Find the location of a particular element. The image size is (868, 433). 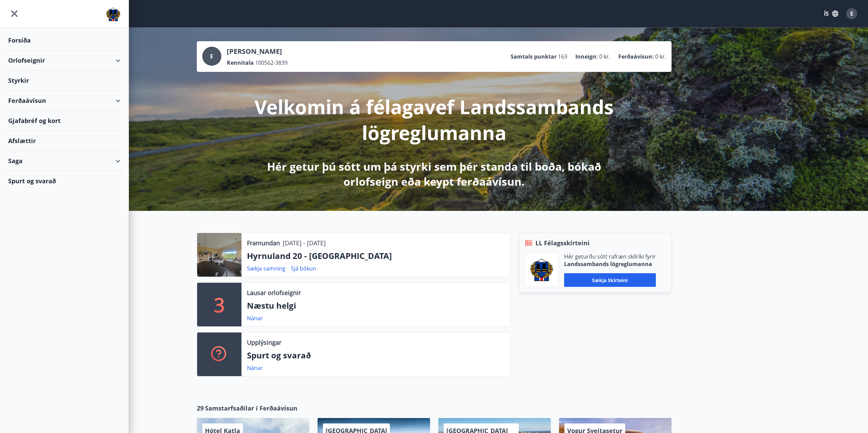

button: ÍS is located at coordinates (831, 14).